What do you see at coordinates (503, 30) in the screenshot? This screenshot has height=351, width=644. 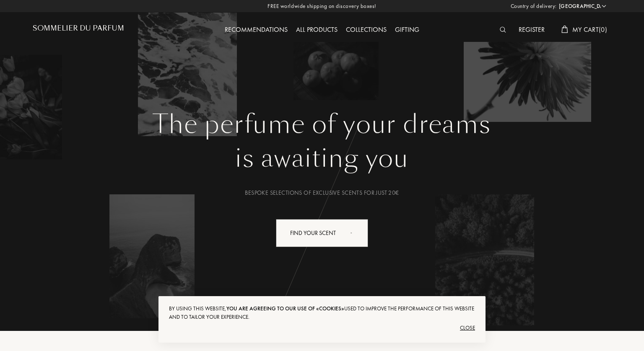 I see `img: search_icn_white.svg` at bounding box center [503, 30].